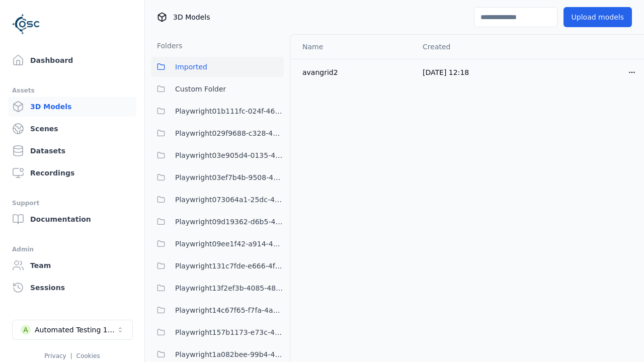 This screenshot has width=644, height=362. What do you see at coordinates (471, 47) in the screenshot?
I see `th: Created` at bounding box center [471, 47].